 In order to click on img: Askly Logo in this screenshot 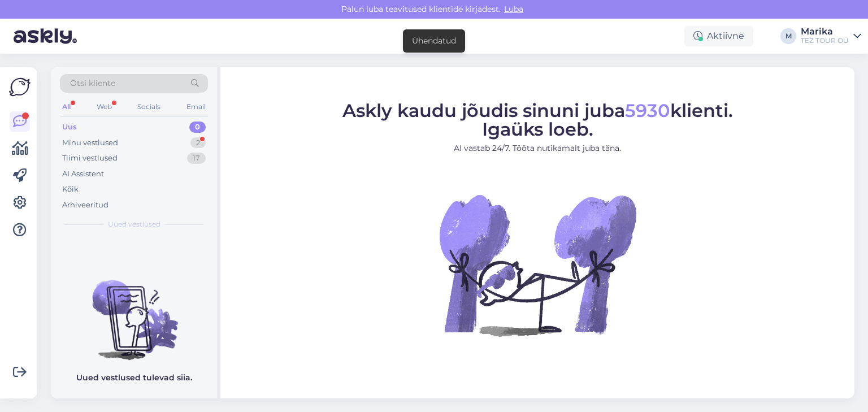, I will do `click(20, 87)`.